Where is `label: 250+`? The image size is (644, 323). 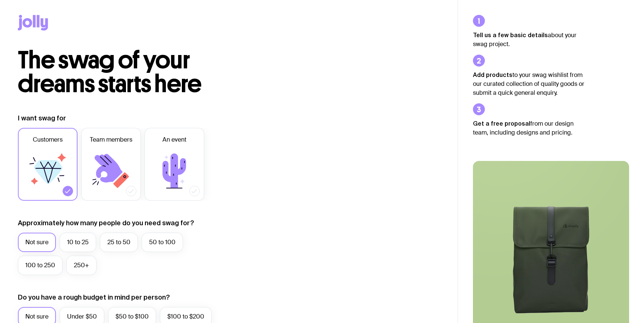
label: 250+ is located at coordinates (81, 266).